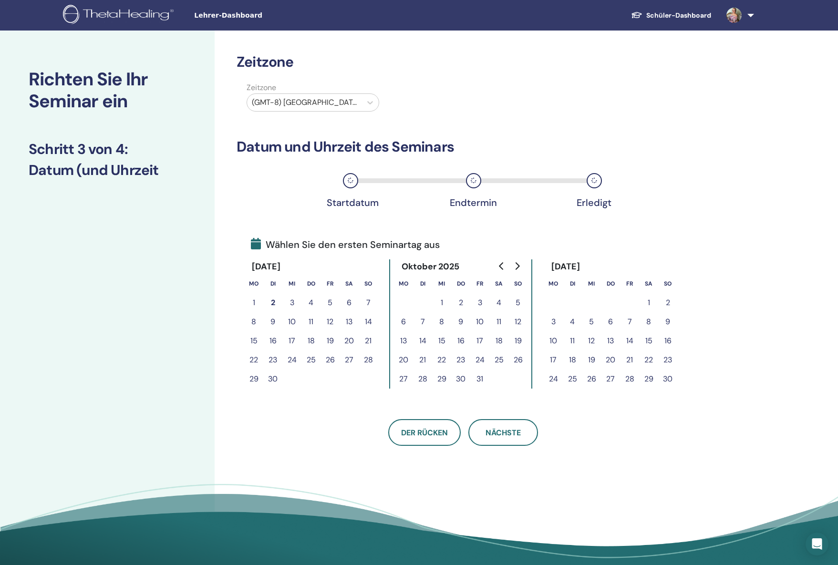 The image size is (838, 565). I want to click on div: Open Intercom Messenger, so click(817, 544).